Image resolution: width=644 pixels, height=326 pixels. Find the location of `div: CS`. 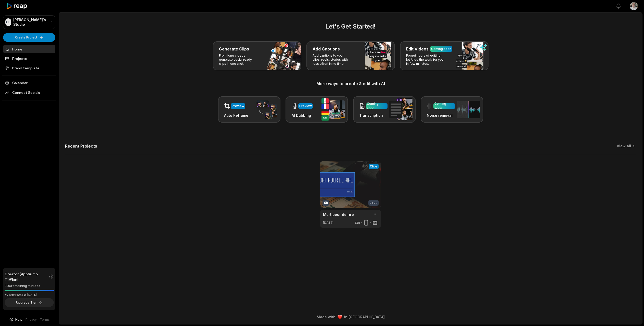

div: CS is located at coordinates (8, 22).